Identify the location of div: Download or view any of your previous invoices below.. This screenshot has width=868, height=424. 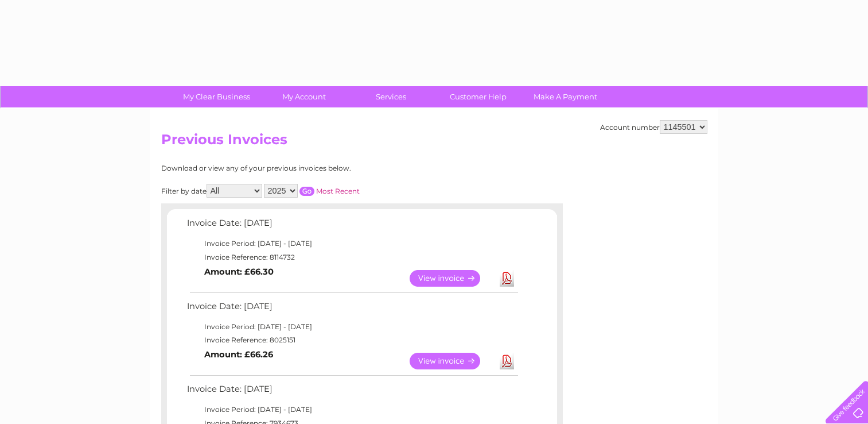
(311, 168).